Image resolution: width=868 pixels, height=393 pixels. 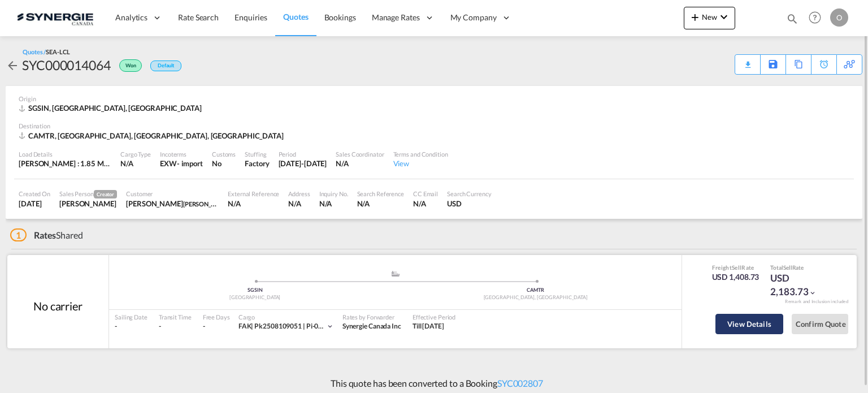 I want to click on div: Created On, so click(x=35, y=193).